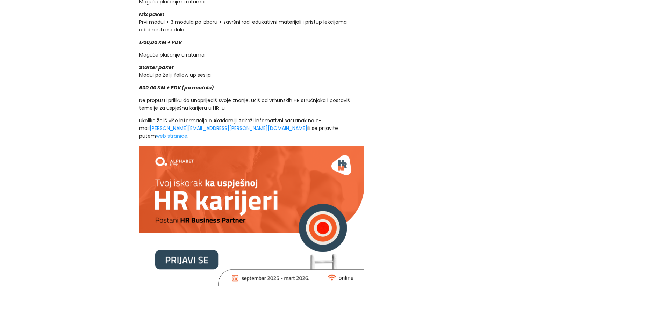 This screenshot has height=321, width=666. What do you see at coordinates (252, 71) in the screenshot?
I see `p: Modul po želji, follow up sesija` at bounding box center [252, 71].